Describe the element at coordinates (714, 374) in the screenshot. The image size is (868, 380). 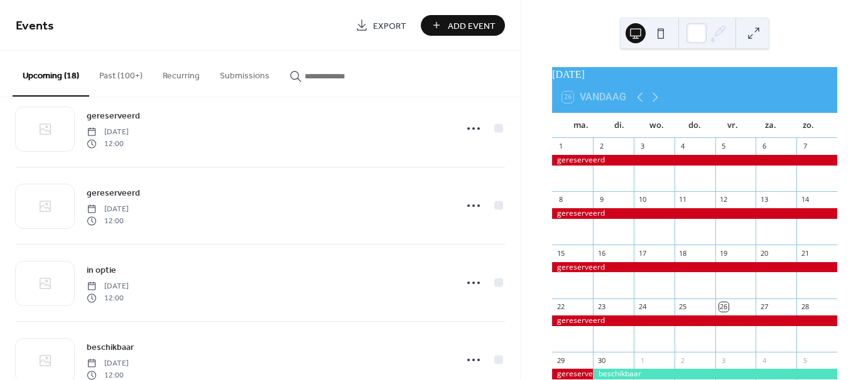
I see `div: beschikbaar` at that location.